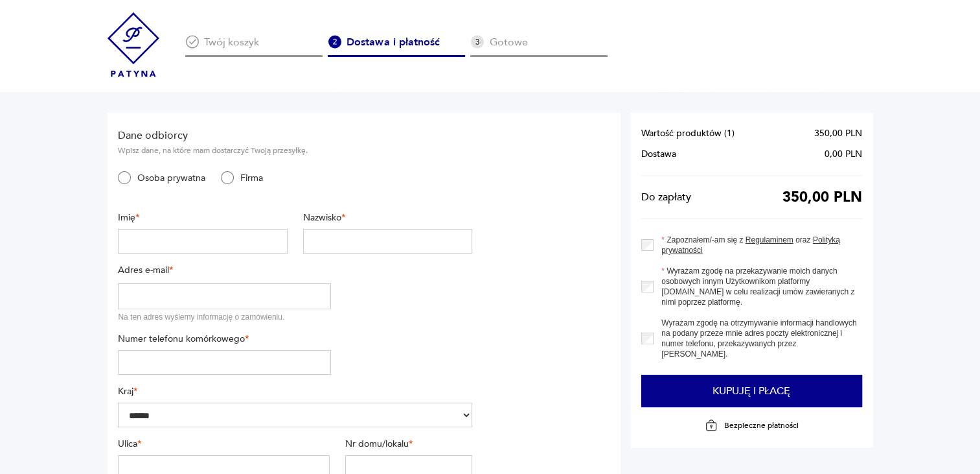 The width and height of the screenshot is (980, 474). I want to click on p: Bezpieczne płatności, so click(761, 425).